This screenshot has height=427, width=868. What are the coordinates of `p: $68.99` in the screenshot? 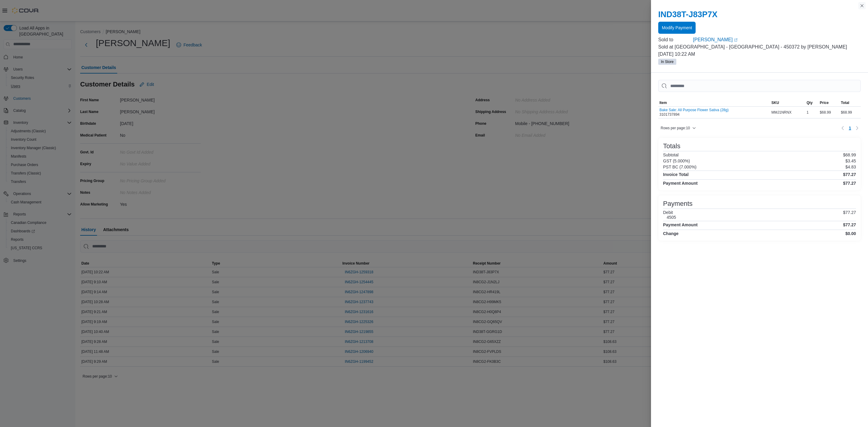 It's located at (850, 155).